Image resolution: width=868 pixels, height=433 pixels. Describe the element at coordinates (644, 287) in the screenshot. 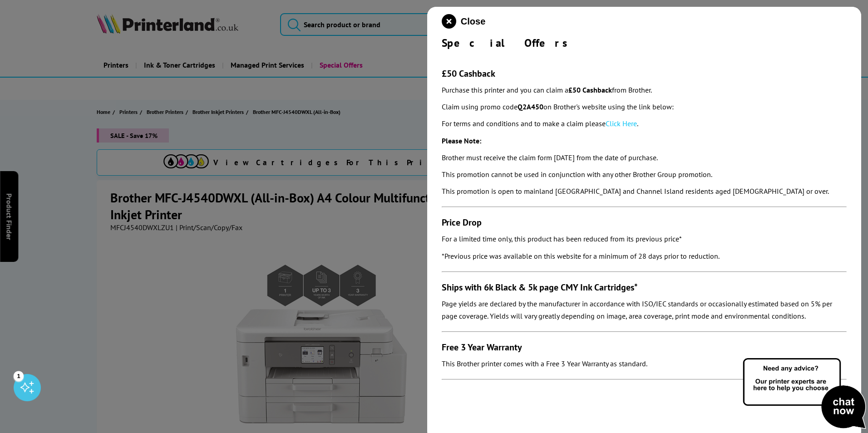

I see `h3: Ships with 6k Black & 5k page CMY Ink Cartridges*` at that location.